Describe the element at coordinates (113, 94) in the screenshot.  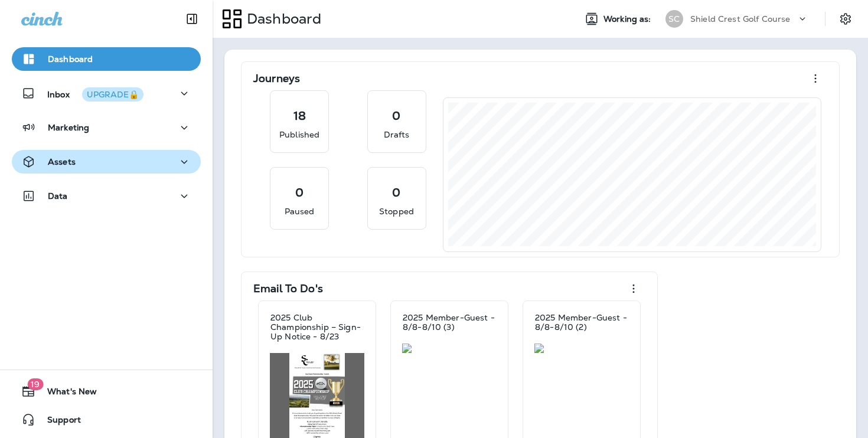
I see `button: UPGRADE🔒` at that location.